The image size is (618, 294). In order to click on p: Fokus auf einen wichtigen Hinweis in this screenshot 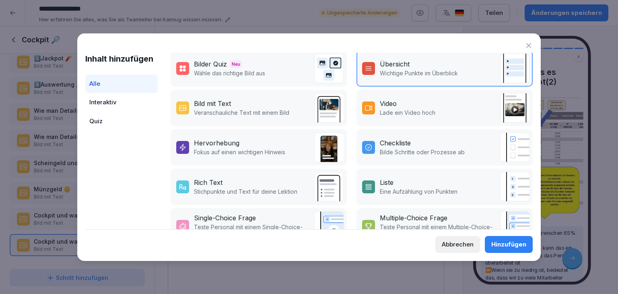, I will do `click(240, 152)`.